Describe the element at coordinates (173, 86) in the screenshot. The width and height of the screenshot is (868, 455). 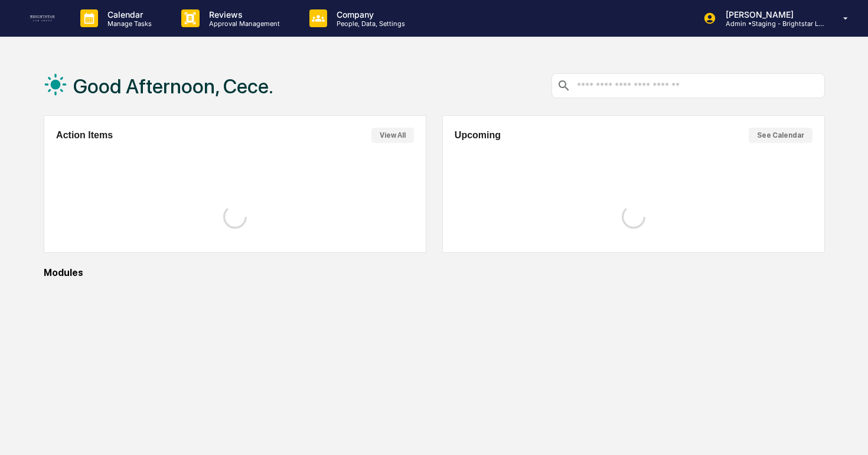
I see `h1: Good Afternoon, Cece.` at that location.